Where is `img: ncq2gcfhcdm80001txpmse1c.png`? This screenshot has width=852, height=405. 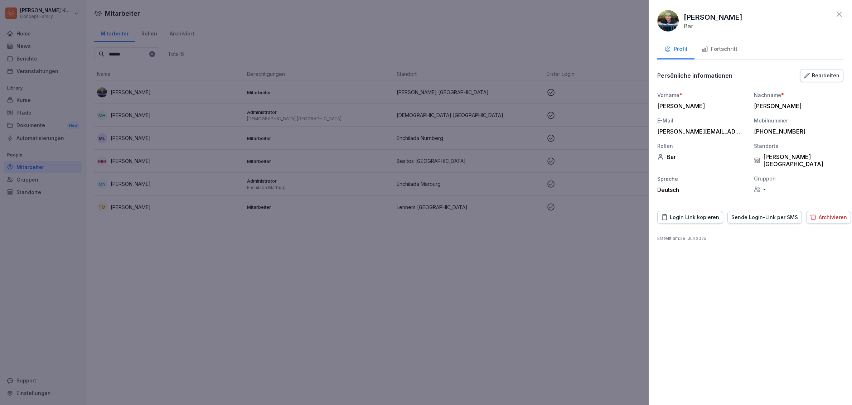 img: ncq2gcfhcdm80001txpmse1c.png is located at coordinates (668, 21).